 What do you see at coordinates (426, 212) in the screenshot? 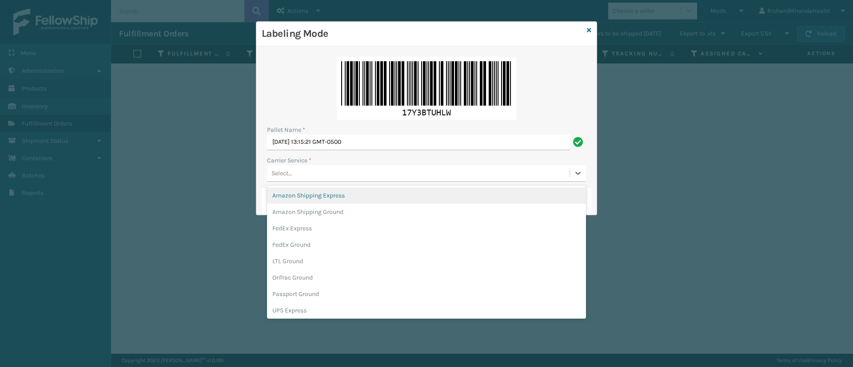
I see `div: Amazon Shipping Ground` at bounding box center [426, 212].